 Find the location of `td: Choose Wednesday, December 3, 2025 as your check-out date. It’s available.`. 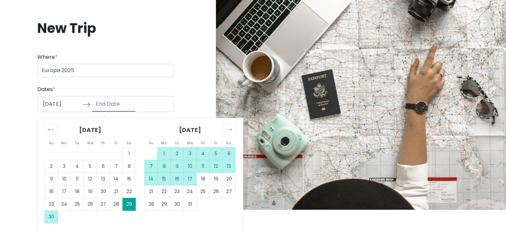

td: Choose Wednesday, December 3, 2025 as your check-out date. It’s available. is located at coordinates (190, 154).